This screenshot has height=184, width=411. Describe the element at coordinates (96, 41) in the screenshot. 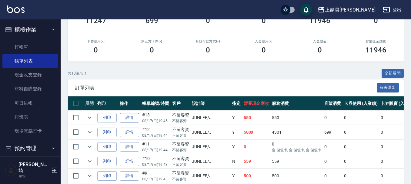

I see `h2: 卡券使用(-)` at that location.